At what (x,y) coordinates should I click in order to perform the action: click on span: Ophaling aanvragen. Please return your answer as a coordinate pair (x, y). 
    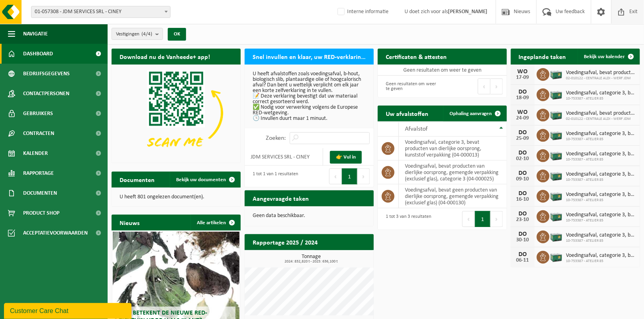
    Looking at the image, I should click on (470, 114).